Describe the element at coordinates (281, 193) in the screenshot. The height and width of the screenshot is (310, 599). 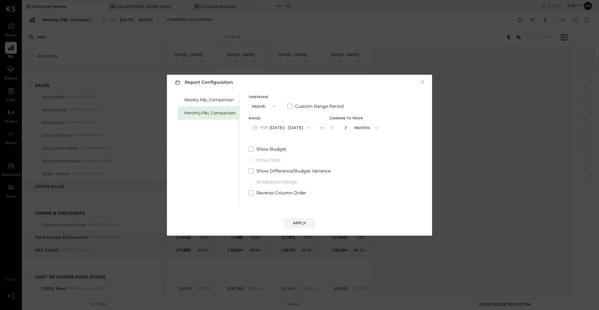
I see `span: Reverse Column Order` at that location.